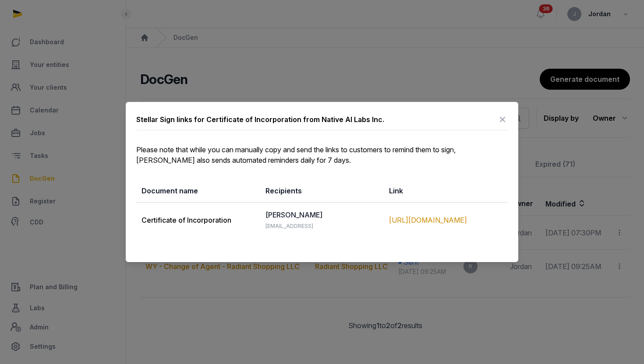  I want to click on th: Link, so click(445, 191).